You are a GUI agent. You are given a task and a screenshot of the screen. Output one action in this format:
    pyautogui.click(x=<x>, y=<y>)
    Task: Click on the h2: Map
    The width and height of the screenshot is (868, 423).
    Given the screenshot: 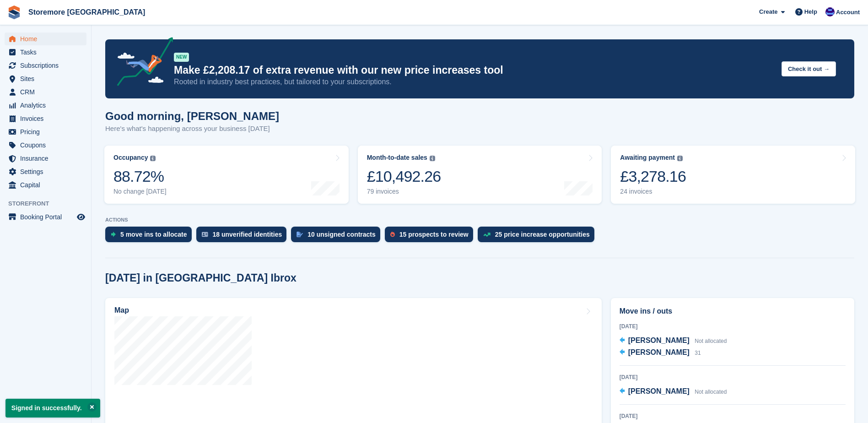 What is the action you would take?
    pyautogui.click(x=122, y=310)
    